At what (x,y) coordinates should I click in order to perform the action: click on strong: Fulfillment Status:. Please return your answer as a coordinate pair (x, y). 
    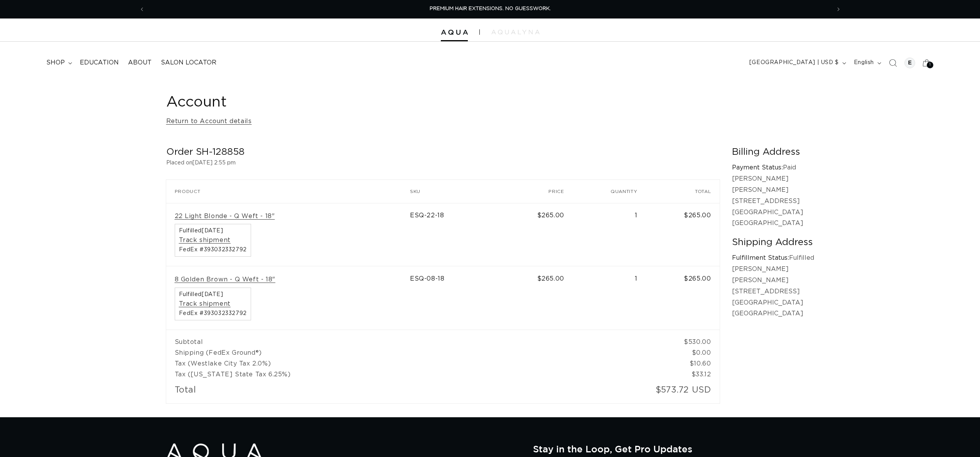
    Looking at the image, I should click on (761, 257).